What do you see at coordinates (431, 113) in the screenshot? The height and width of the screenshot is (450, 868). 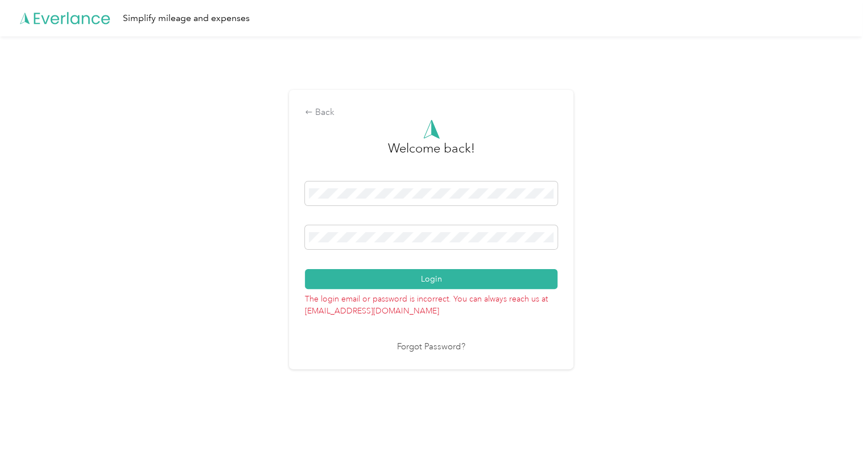 I see `div: Back` at bounding box center [431, 113].